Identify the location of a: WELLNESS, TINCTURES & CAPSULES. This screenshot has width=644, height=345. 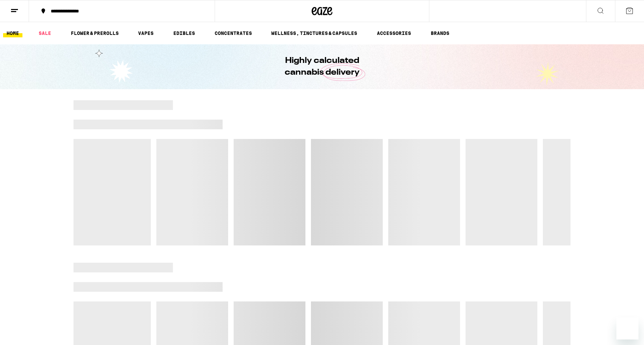
(314, 33).